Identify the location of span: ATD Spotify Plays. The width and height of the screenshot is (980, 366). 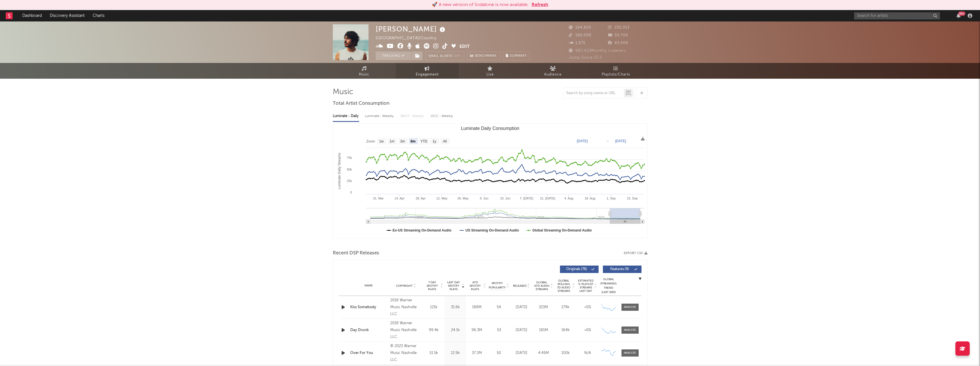
(475, 286).